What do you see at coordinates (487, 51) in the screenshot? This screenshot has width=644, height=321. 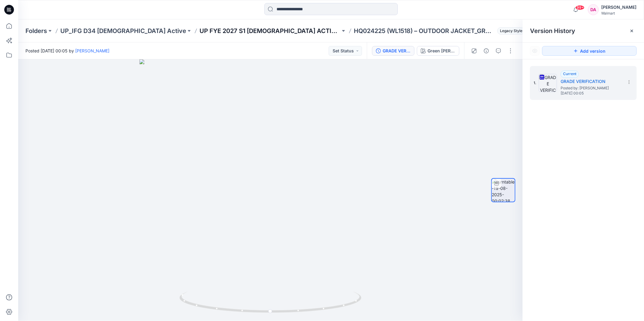 I see `button: Details` at bounding box center [487, 51].